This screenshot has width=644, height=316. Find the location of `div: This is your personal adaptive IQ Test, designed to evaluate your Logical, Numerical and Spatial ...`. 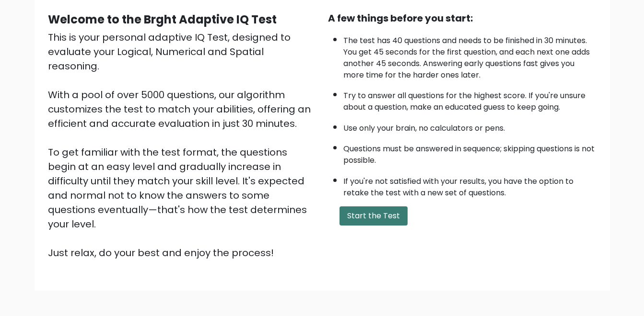

div: This is your personal adaptive IQ Test, designed to evaluate your Logical, Numerical and Spatial ... is located at coordinates (182, 145).